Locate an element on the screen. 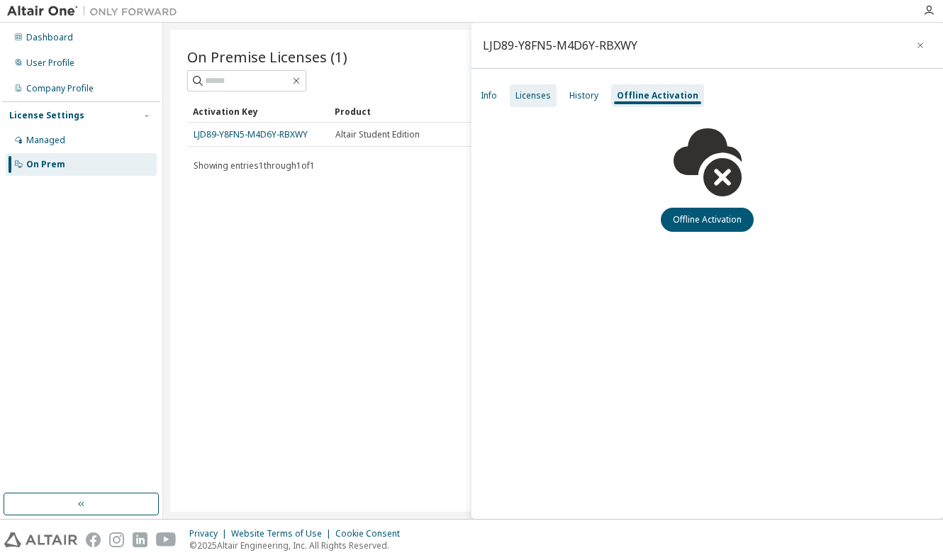 The width and height of the screenshot is (943, 560). img: altair_logo.svg is located at coordinates (40, 540).